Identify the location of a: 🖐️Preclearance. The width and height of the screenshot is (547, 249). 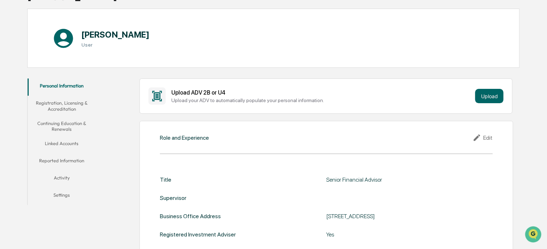
(27, 94).